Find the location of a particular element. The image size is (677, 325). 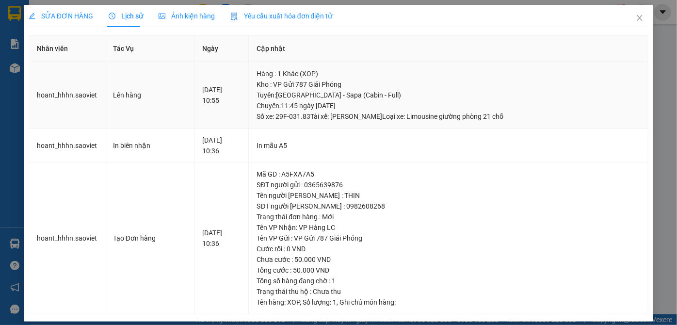

th: Tác Vụ is located at coordinates (150, 49).